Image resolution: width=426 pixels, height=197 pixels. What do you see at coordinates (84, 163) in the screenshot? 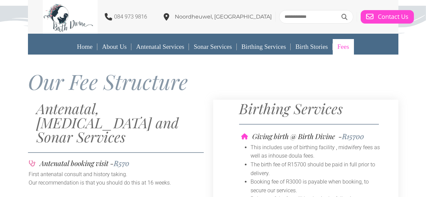
I see `h4: Antenatal booking visit -` at bounding box center [84, 163].